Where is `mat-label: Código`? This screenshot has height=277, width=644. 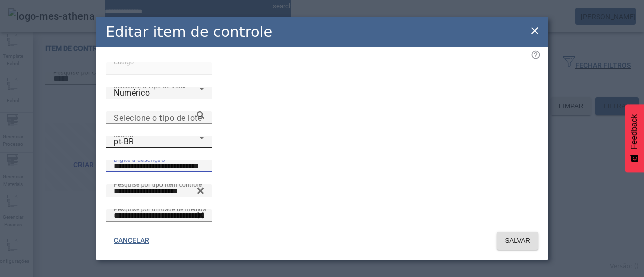 mat-label: Código is located at coordinates (124, 61).